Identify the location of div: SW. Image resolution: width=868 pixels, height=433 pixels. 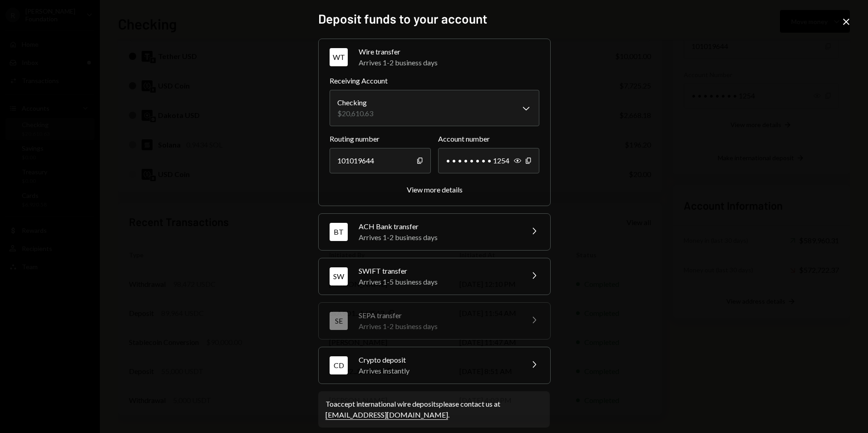
(338, 276).